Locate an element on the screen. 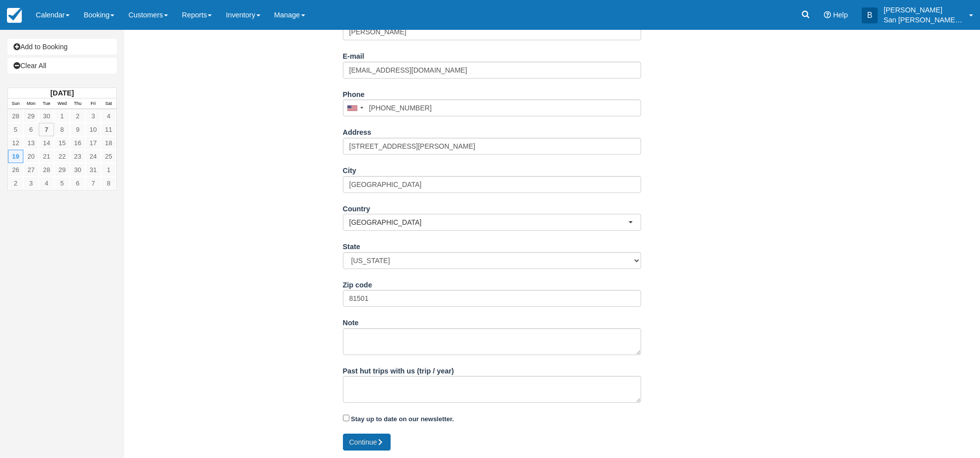 The height and width of the screenshot is (458, 980). label: Zip code is located at coordinates (357, 283).